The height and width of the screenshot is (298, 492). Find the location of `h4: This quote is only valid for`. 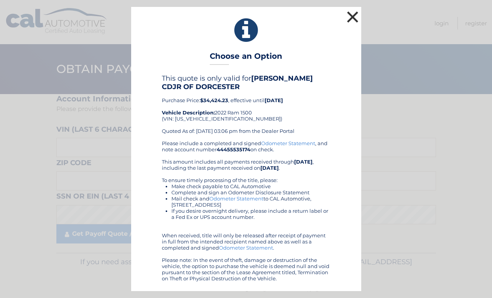

h4: This quote is only valid for is located at coordinates (246, 83).